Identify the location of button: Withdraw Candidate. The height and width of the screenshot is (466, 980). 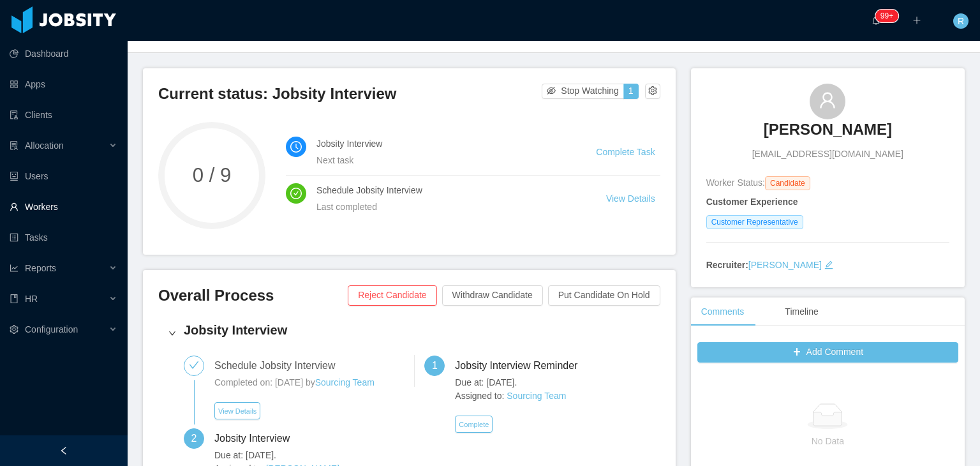
(493, 295).